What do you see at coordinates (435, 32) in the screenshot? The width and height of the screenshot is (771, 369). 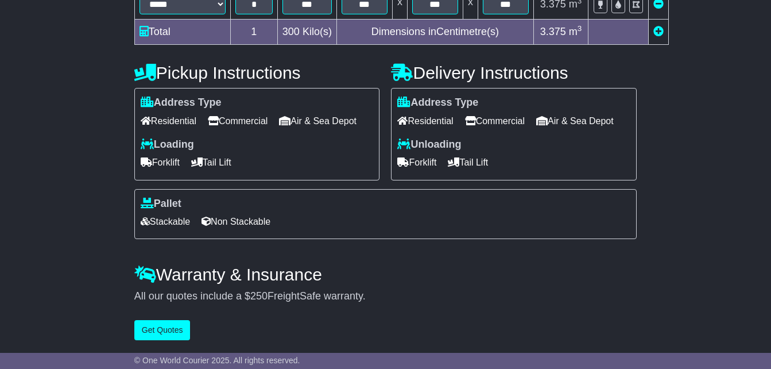 I see `td: Dimensions in Centimetre(s)` at bounding box center [435, 32].